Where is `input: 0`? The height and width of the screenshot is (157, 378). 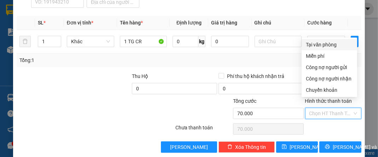
input: 0 is located at coordinates (230, 41).